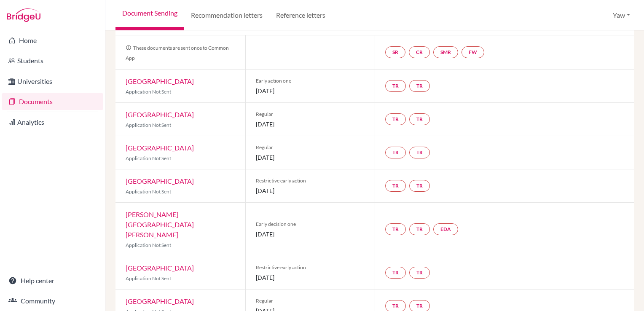 The width and height of the screenshot is (644, 311). What do you see at coordinates (52, 301) in the screenshot?
I see `a: Community` at bounding box center [52, 301].